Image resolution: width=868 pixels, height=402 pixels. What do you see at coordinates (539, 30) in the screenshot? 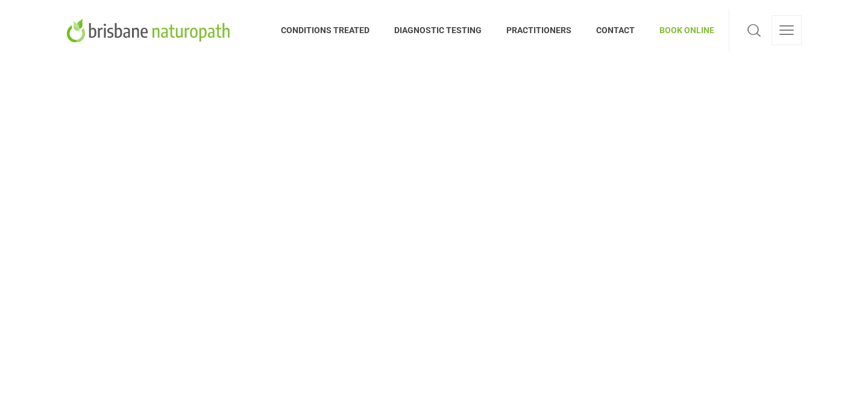
I see `a: PRACTITIONERS` at bounding box center [539, 30].